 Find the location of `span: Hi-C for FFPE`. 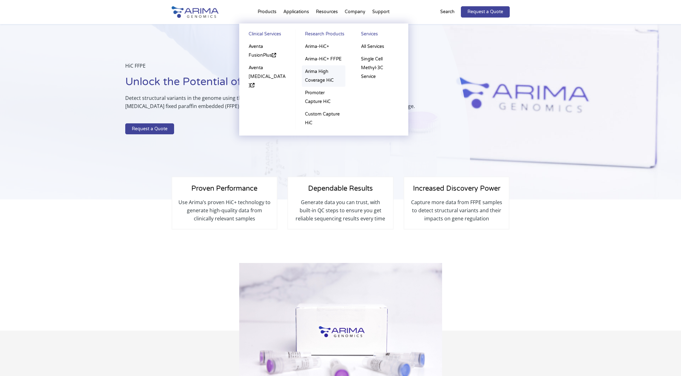

span: Hi-C for FFPE is located at coordinates (19, 114).